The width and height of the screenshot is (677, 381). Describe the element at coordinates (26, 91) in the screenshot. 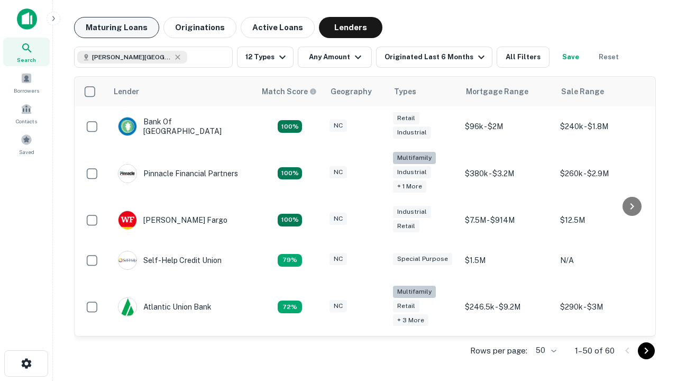

I see `span: Borrowers` at that location.